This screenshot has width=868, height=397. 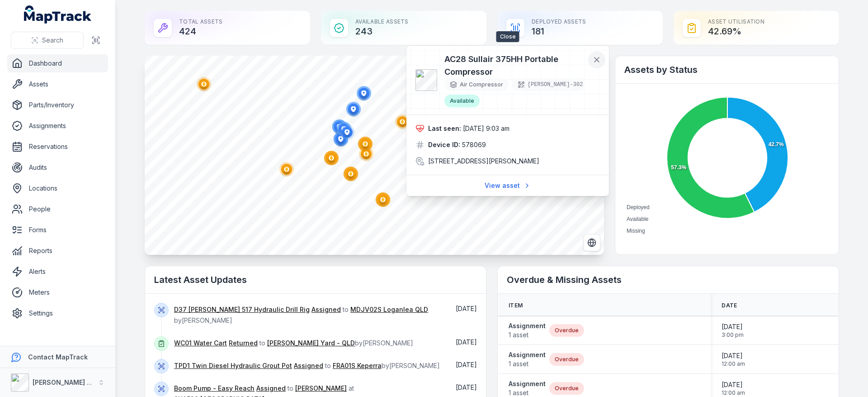 I want to click on span: Air Compressor, so click(x=481, y=84).